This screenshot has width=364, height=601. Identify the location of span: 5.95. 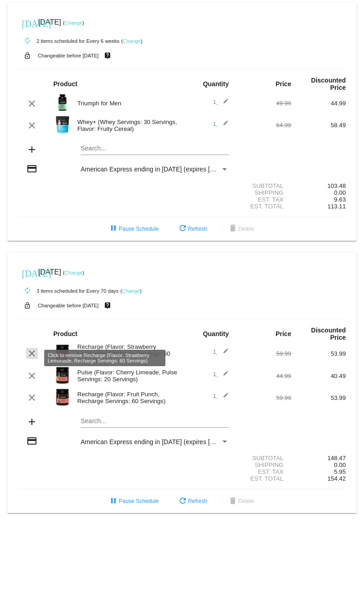
(340, 472).